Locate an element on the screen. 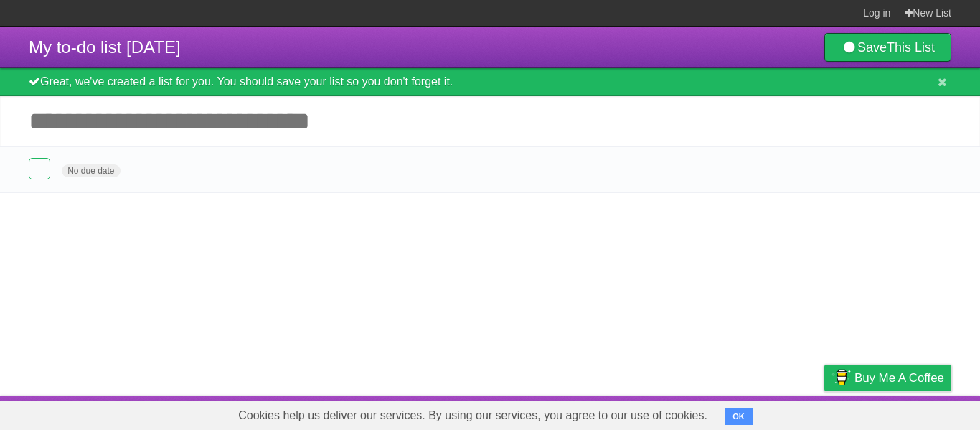 The width and height of the screenshot is (980, 430). span: No due date is located at coordinates (90, 171).